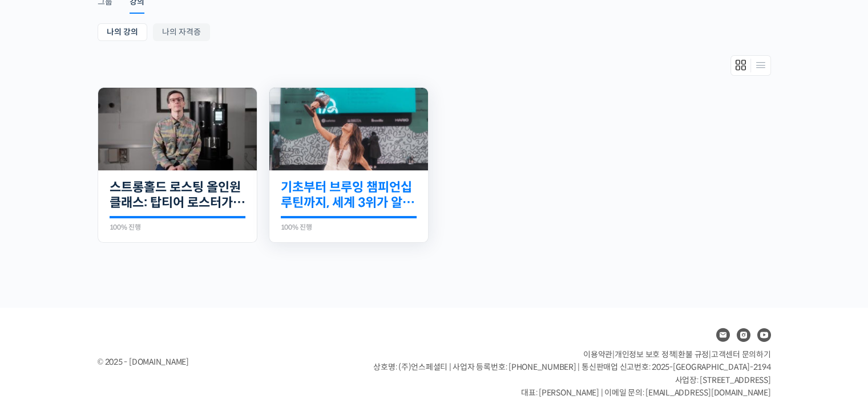 The height and width of the screenshot is (416, 868). What do you see at coordinates (177, 195) in the screenshot?
I see `a: 스트롱홀드 로스팅 올인원 클래스: 탑티어 로스터가 알려주는 스트롱홀드 A to Z 가이드` at bounding box center [177, 195].